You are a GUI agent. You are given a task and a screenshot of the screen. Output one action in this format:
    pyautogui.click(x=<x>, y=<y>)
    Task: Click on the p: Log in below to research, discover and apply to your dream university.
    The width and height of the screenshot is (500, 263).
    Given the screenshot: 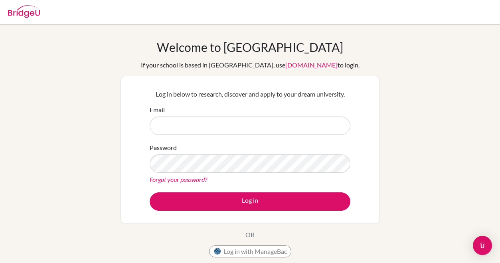 What is the action you would take?
    pyautogui.click(x=250, y=94)
    